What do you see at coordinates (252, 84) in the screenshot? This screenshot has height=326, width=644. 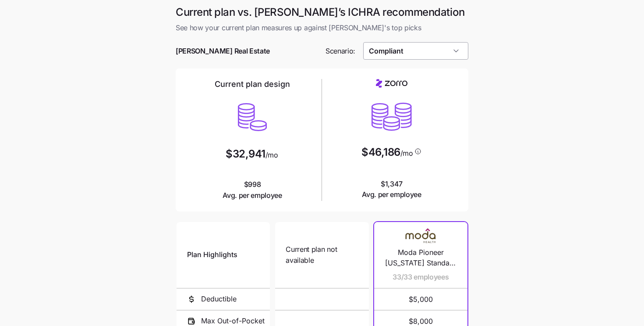 I see `h2: Current plan design` at bounding box center [252, 84].